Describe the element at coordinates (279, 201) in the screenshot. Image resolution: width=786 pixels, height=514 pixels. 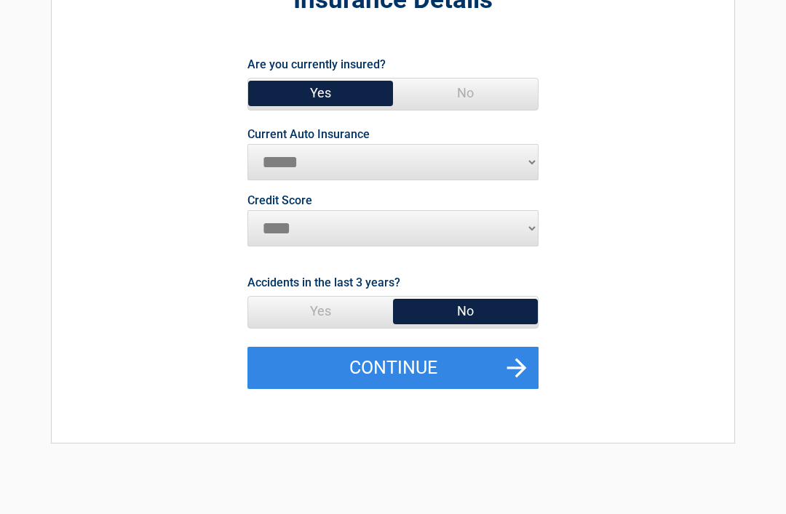
I see `label: Credit Score` at that location.